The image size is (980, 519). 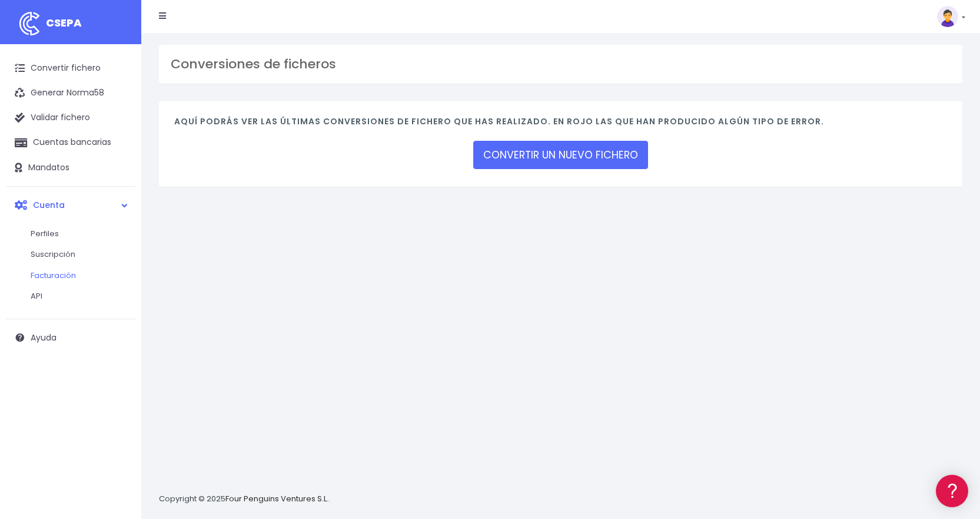 What do you see at coordinates (118, 288) in the screenshot?
I see `div: Programadores` at bounding box center [118, 288].